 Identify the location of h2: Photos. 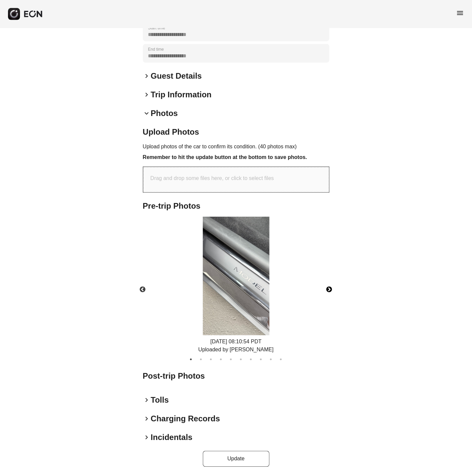
(164, 113).